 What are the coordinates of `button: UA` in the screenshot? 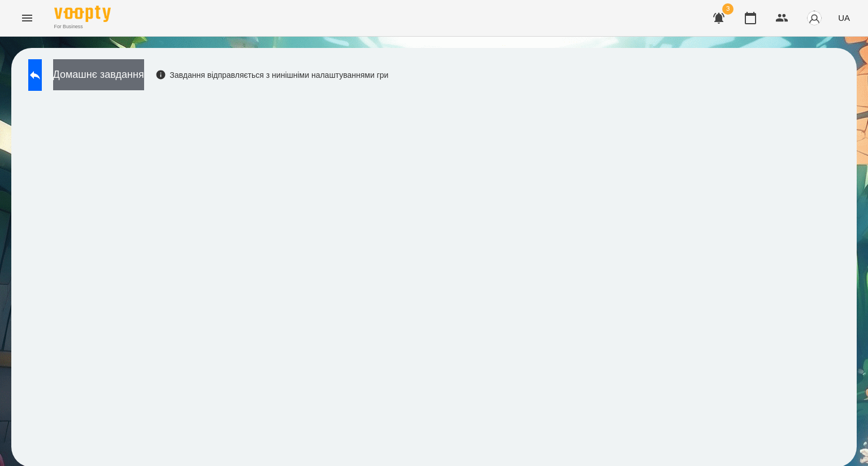 It's located at (844, 17).